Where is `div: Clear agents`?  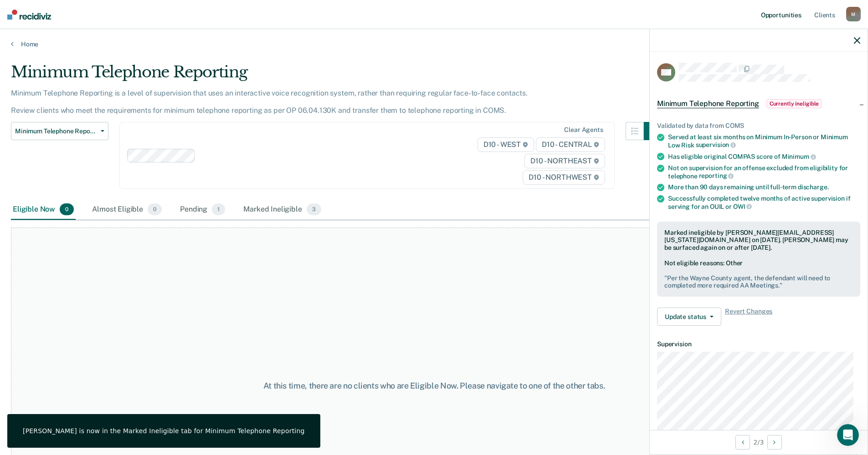 div: Clear agents is located at coordinates (583, 130).